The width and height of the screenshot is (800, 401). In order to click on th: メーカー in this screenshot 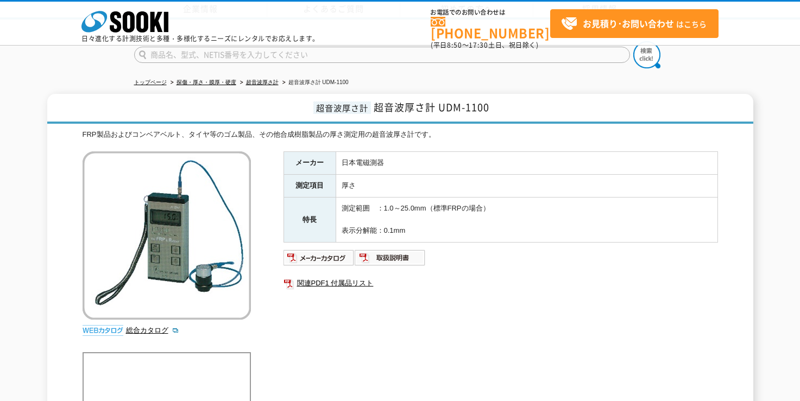, I will do `click(309, 163)`.